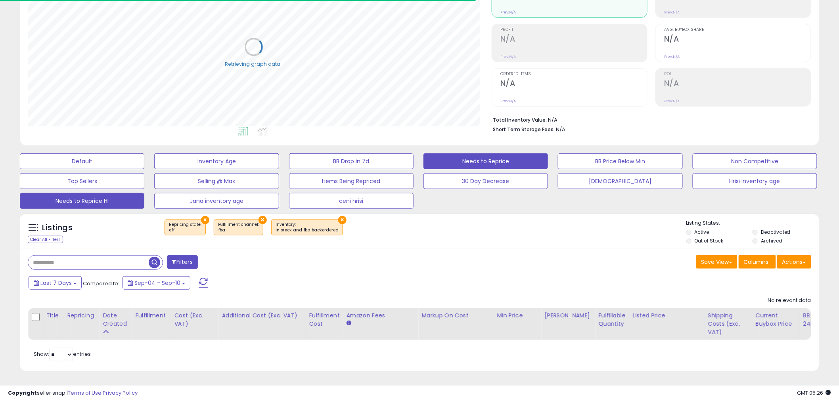  I want to click on button: Needs to Reprice, so click(486, 161).